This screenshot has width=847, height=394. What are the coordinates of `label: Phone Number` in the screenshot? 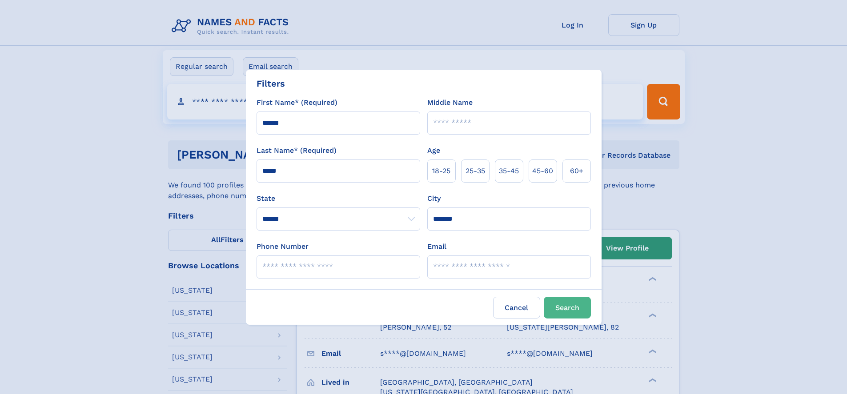 It's located at (282, 247).